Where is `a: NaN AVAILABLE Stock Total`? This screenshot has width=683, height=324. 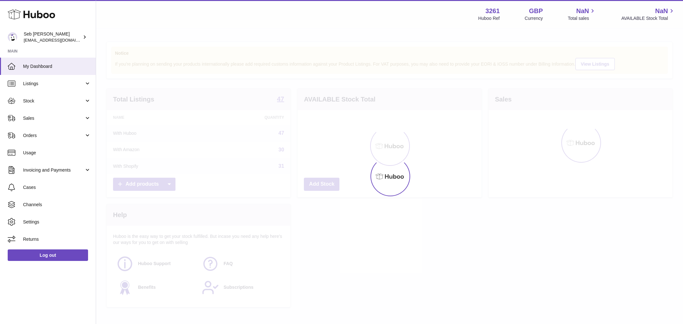
a: NaN AVAILABLE Stock Total is located at coordinates (648, 14).